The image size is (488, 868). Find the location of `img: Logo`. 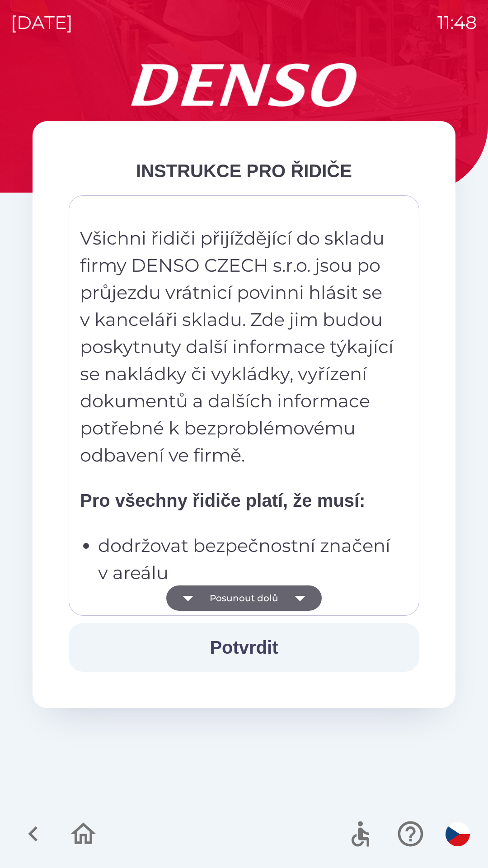

img: Logo is located at coordinates (244, 85).